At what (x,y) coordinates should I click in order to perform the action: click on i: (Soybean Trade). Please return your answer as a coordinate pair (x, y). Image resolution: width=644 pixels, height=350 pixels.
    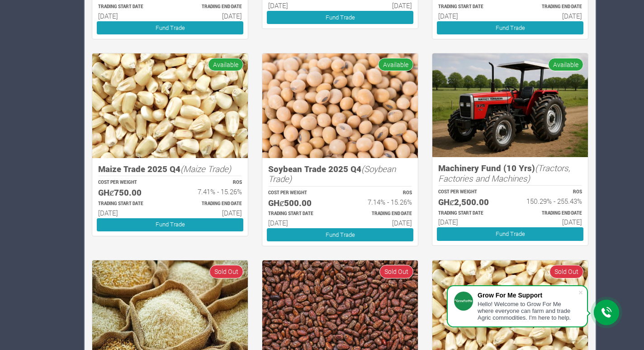
    Looking at the image, I should click on (332, 174).